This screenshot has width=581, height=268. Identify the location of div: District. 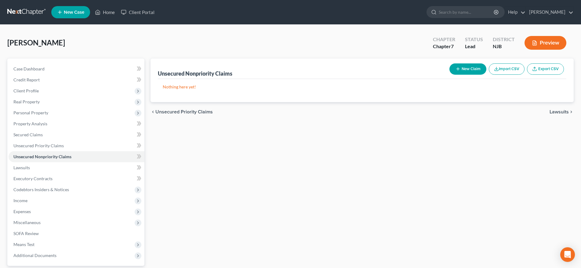
(504, 39).